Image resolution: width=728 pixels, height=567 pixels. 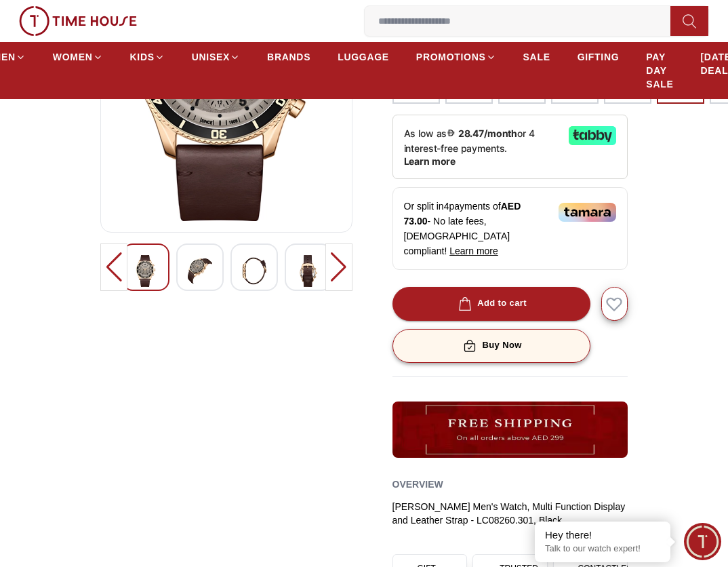 I want to click on span: SALE, so click(x=537, y=57).